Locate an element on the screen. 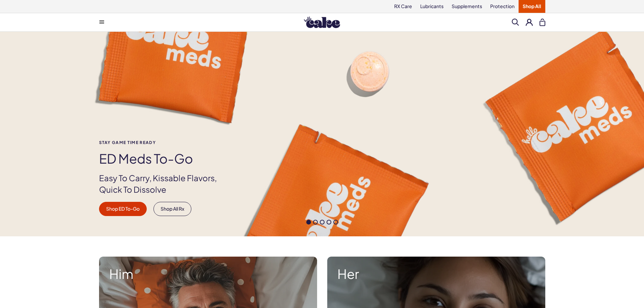 The height and width of the screenshot is (308, 644). span: Stay Game time ready is located at coordinates (164, 142).